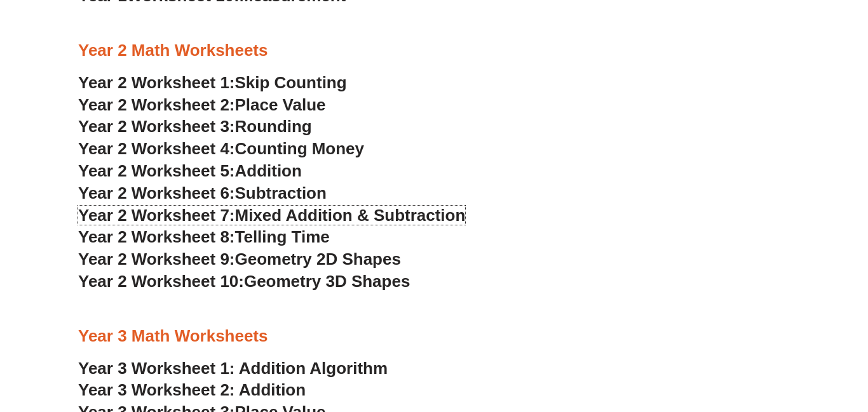 The width and height of the screenshot is (868, 412). What do you see at coordinates (192, 390) in the screenshot?
I see `a: Year 3 Worksheet 2: Addition` at bounding box center [192, 390].